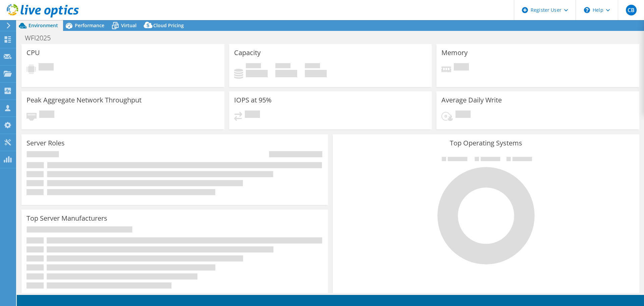 This screenshot has width=644, height=306. Describe the element at coordinates (253, 100) in the screenshot. I see `h3: IOPS at 95%` at that location.